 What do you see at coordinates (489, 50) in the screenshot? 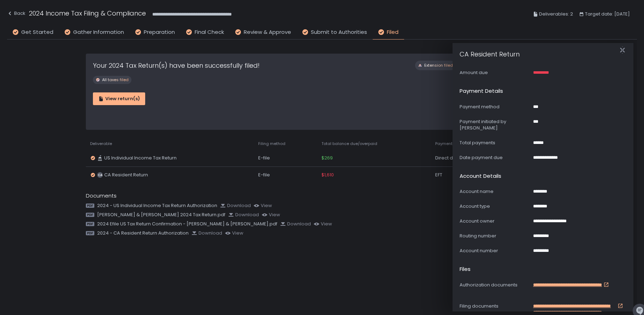
I see `h1: CA Resident Return` at bounding box center [489, 50].